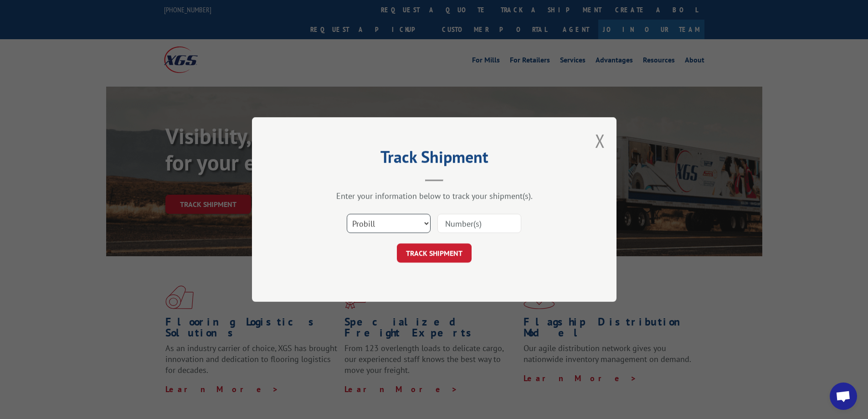  What do you see at coordinates (479, 224) in the screenshot?
I see `input: Number(s)` at bounding box center [479, 224].